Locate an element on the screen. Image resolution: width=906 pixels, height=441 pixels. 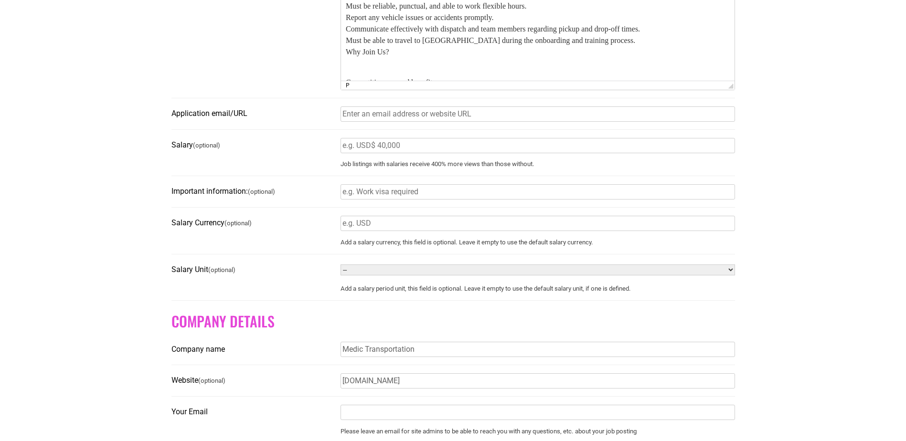
label: Salary is located at coordinates (253, 145).